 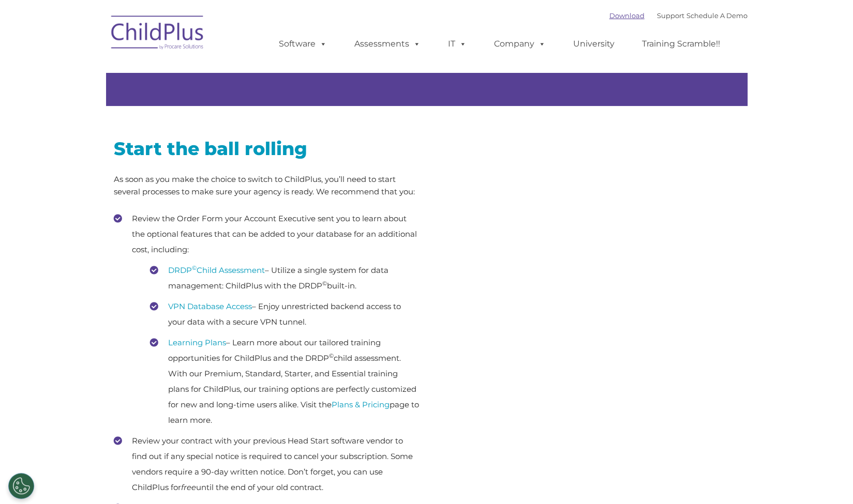 I want to click on a: DRDP©Child Assessment, so click(x=216, y=270).